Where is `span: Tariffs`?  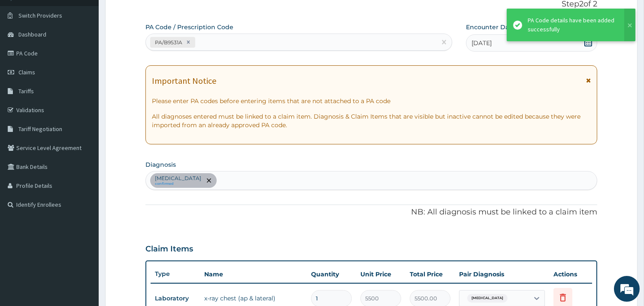 span: Tariffs is located at coordinates (26, 91).